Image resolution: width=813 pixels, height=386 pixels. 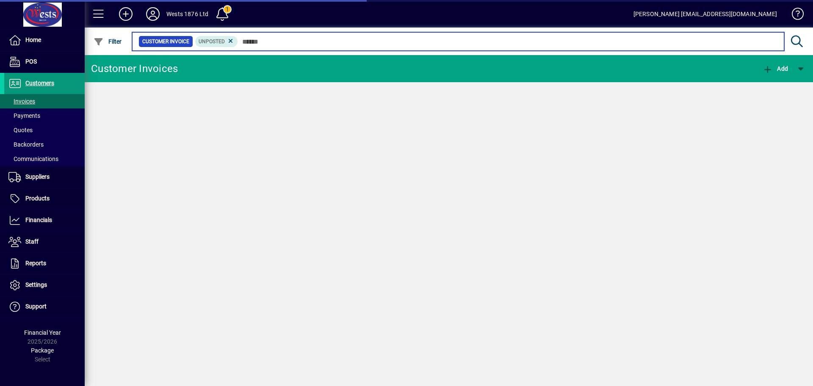 I want to click on span: Customers, so click(x=40, y=83).